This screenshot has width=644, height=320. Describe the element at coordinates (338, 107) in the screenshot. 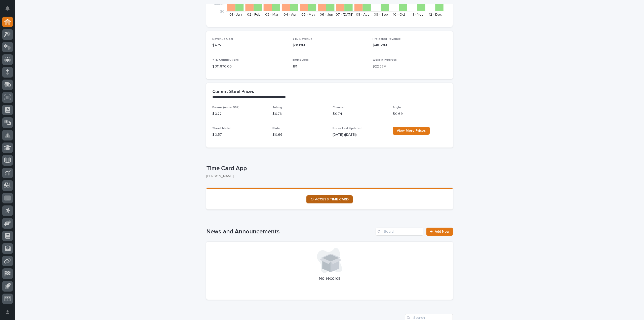

I see `span: Channel` at that location.